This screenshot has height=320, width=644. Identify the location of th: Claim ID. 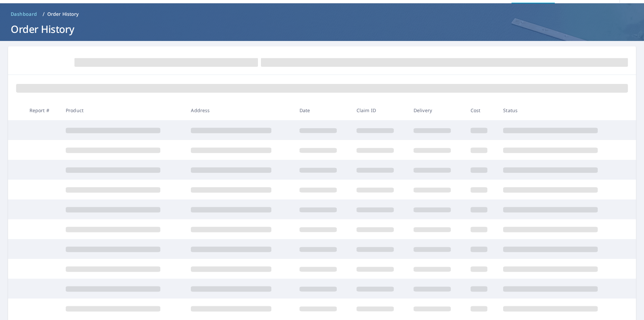
(380, 110).